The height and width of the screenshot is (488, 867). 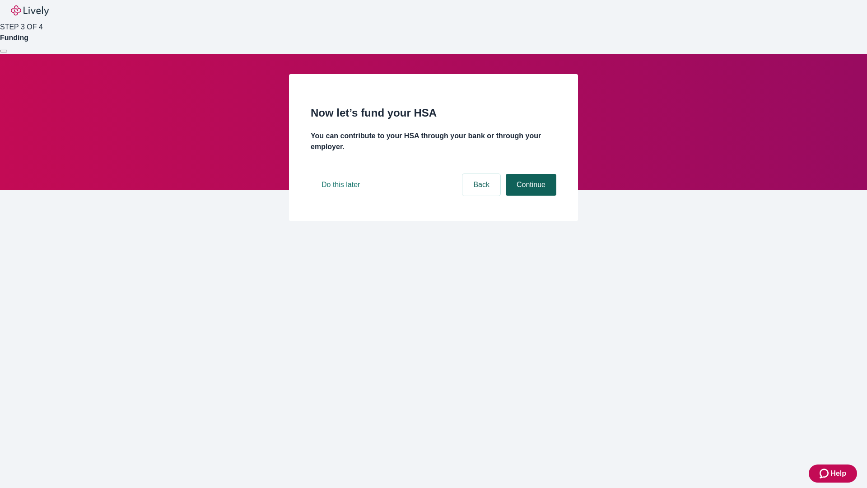 What do you see at coordinates (433, 113) in the screenshot?
I see `h2: Now let’s fund your HSA` at bounding box center [433, 113].